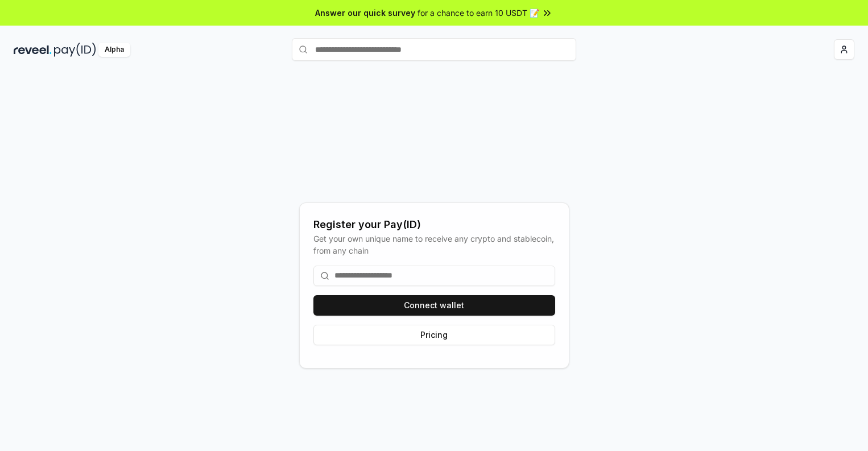 This screenshot has width=868, height=451. Describe the element at coordinates (478, 13) in the screenshot. I see `span: for a chance to earn 10 USDT 📝` at that location.